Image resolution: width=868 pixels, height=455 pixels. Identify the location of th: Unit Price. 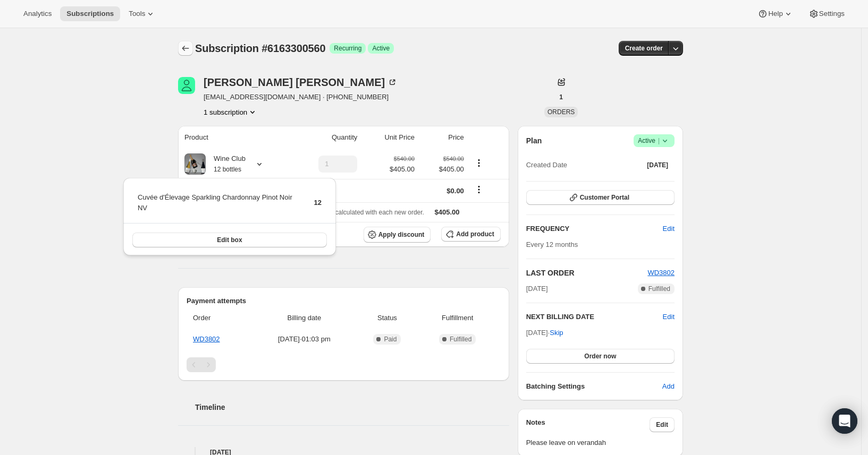
(389, 137).